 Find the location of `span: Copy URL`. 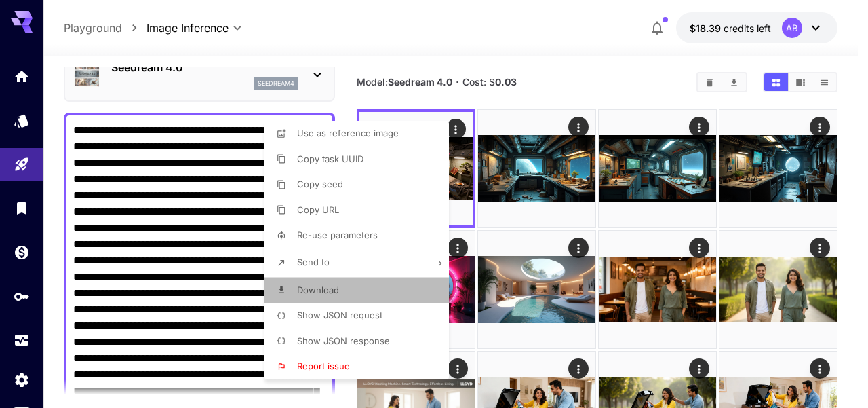

span: Copy URL is located at coordinates (318, 209).